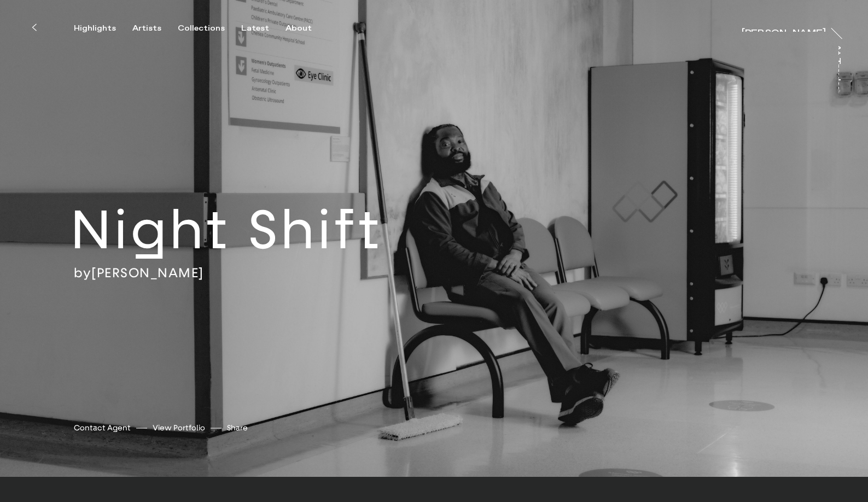  I want to click on a: View Portfolio, so click(179, 427).